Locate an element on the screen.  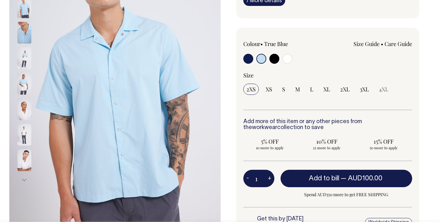
span: XS is located at coordinates (269, 89).